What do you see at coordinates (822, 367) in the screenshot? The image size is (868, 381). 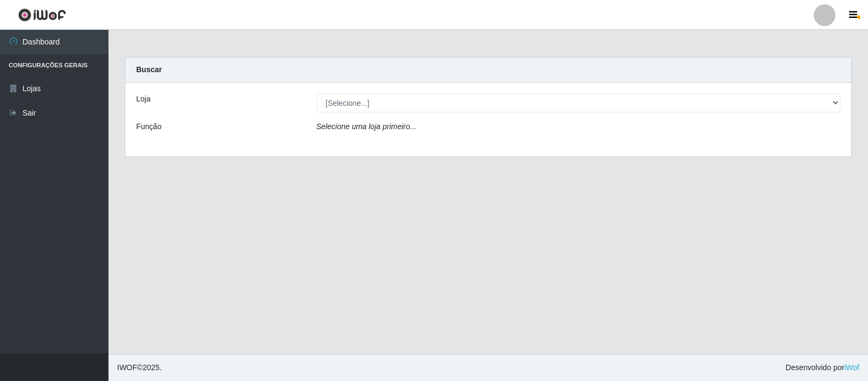 I see `span: Desenvolvido por` at bounding box center [822, 367].